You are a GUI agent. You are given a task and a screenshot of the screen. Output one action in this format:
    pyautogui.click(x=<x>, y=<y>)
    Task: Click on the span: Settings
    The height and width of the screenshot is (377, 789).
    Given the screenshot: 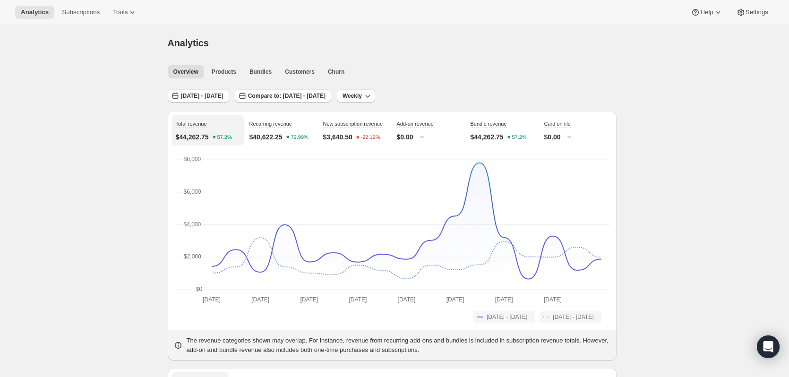 What is the action you would take?
    pyautogui.click(x=757, y=12)
    